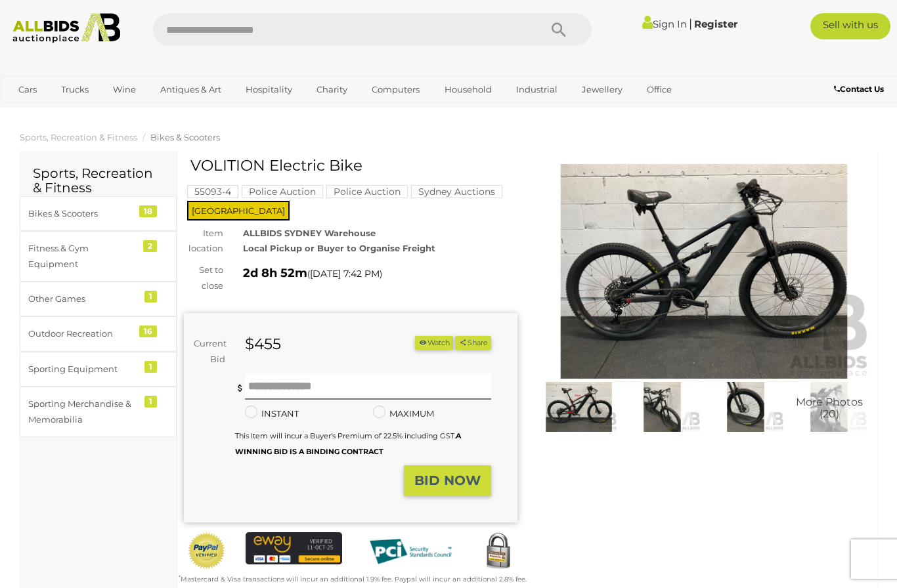 Image resolution: width=897 pixels, height=588 pixels. What do you see at coordinates (98, 334) in the screenshot?
I see `a: Outdoor Recreation 16` at bounding box center [98, 334].